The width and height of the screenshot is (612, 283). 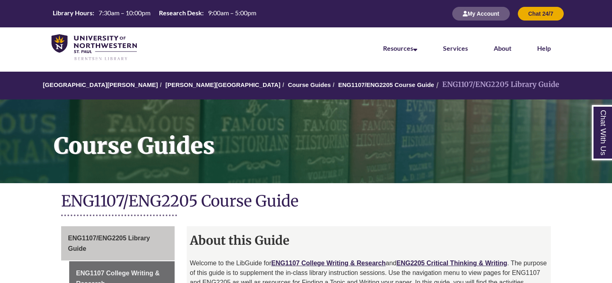 I want to click on button: Chat 24/7, so click(x=541, y=14).